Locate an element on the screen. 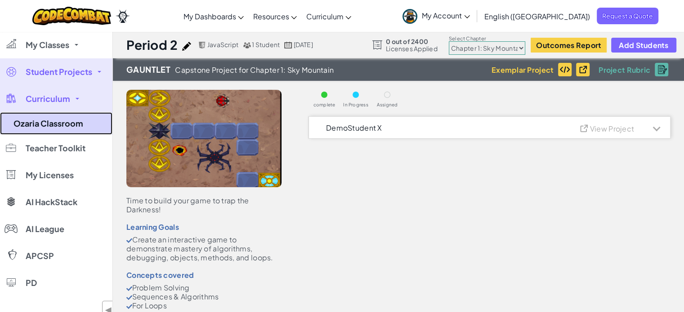  span: 0 out of 2400 is located at coordinates (411, 41).